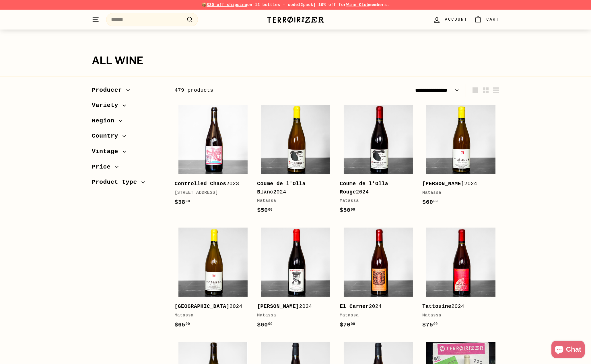 The image size is (591, 364). Describe the element at coordinates (487, 19) in the screenshot. I see `a: Cart` at that location.